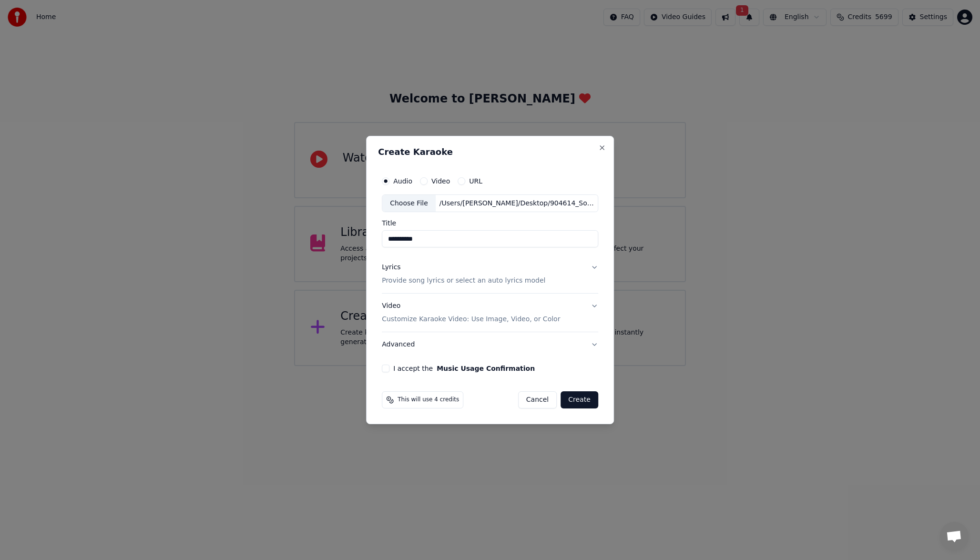  Describe the element at coordinates (490, 223) in the screenshot. I see `label: Title` at that location.